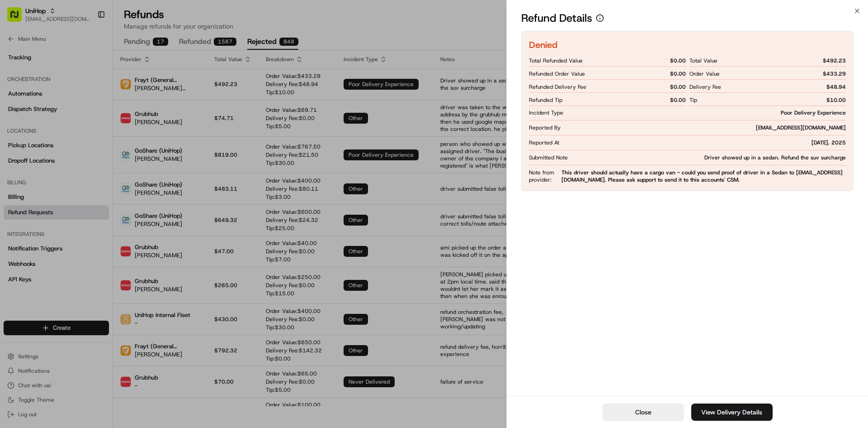  What do you see at coordinates (86, 157) in the screenshot?
I see `a: Powered byPylon` at bounding box center [86, 157].